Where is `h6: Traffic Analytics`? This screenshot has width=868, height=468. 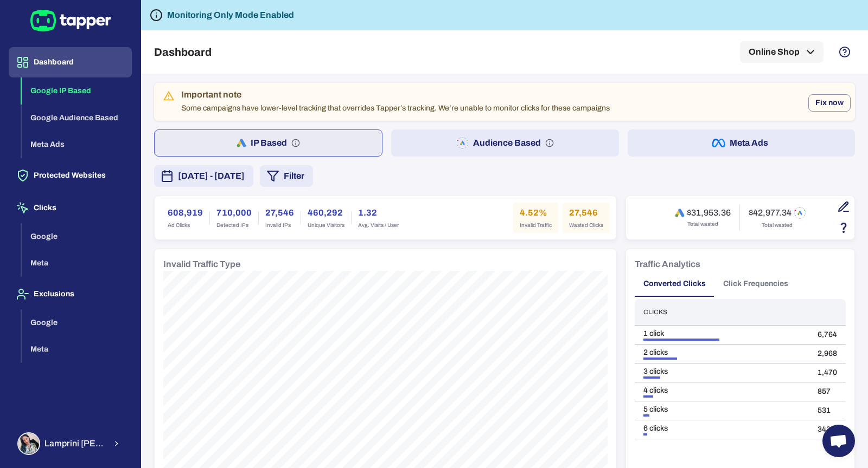
h6: Traffic Analytics is located at coordinates (667, 265).